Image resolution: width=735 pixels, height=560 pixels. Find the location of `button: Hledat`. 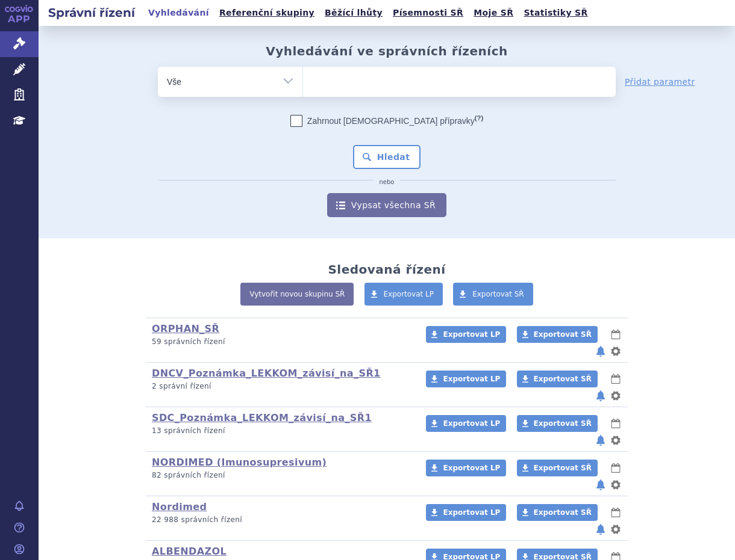

button: Hledat is located at coordinates (386, 157).